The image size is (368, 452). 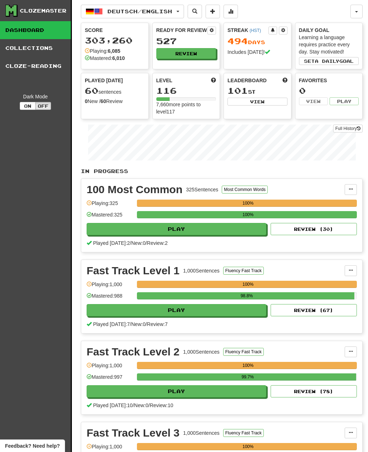 I want to click on div: New / Review, so click(x=115, y=101).